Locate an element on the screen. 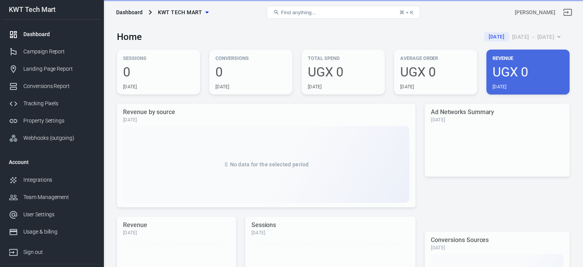  a: Usage & billing is located at coordinates (52, 231).